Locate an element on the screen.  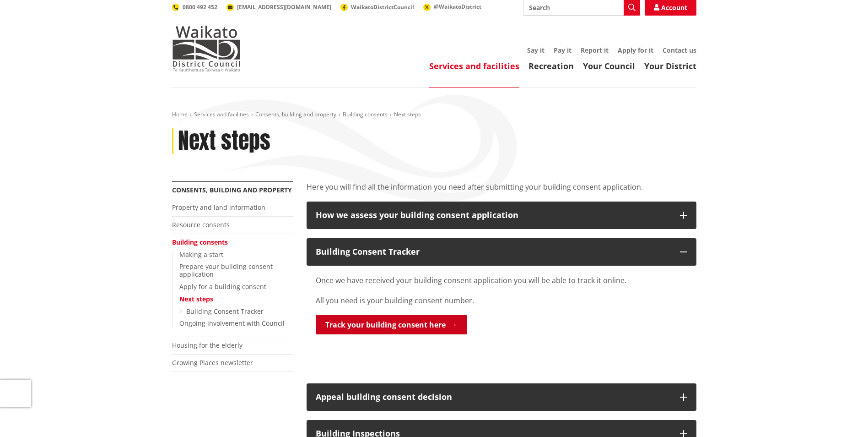
a: Making a start is located at coordinates (202, 254).